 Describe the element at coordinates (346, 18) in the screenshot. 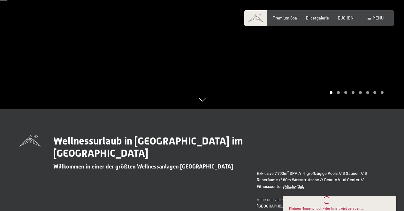

I see `span: BUCHEN` at that location.